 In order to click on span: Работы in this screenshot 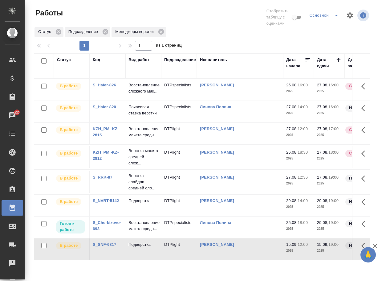, I will do `click(48, 13)`.